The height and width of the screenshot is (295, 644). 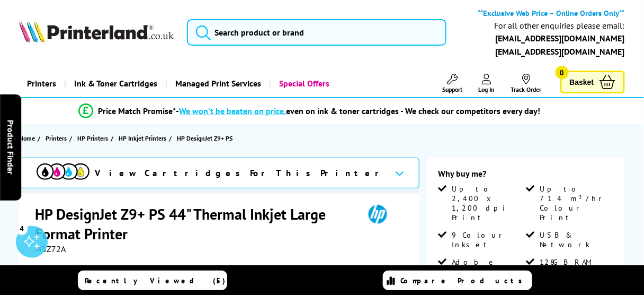 What do you see at coordinates (63, 171) in the screenshot?
I see `img: View Cartridges` at bounding box center [63, 171].